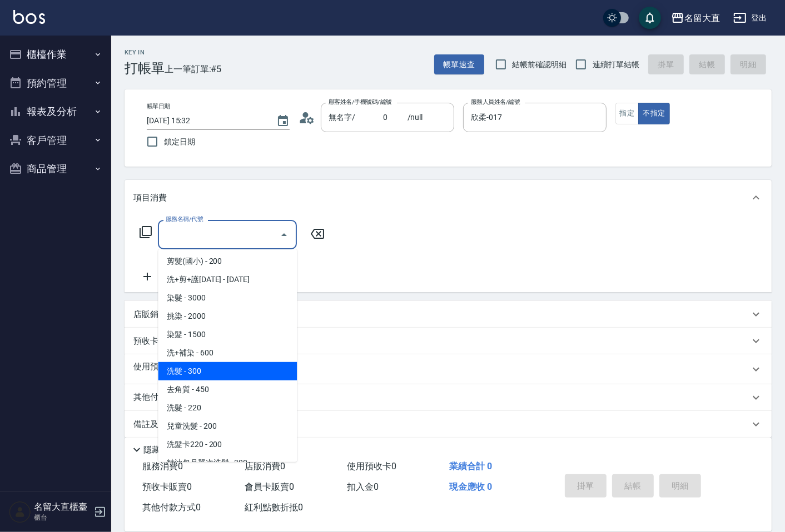  I want to click on p: 項目消費, so click(150, 198).